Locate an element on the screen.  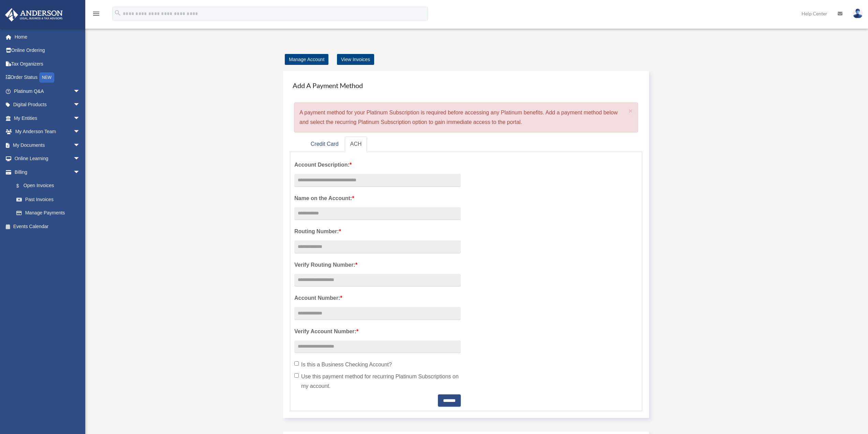
label: Routing Number: is located at coordinates (378, 231).